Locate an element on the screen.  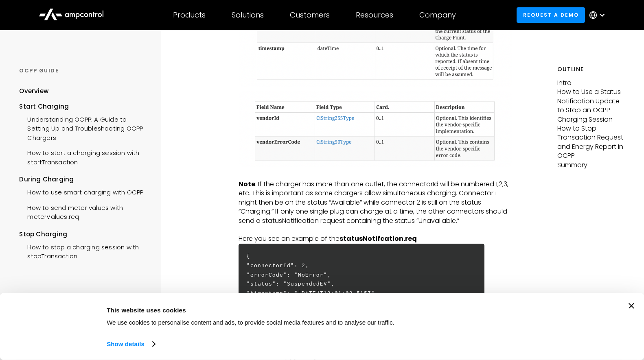
a: How to use smart charging with OCPP is located at coordinates (81, 191).